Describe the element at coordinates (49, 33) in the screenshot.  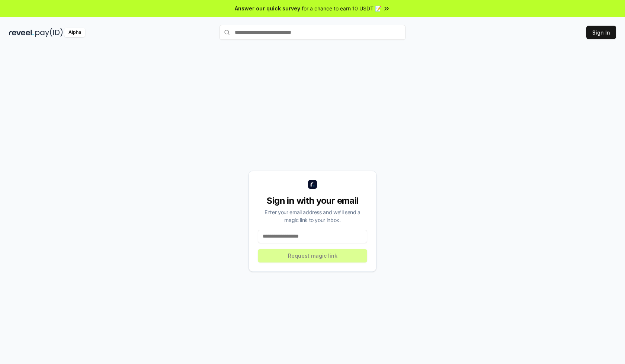
I see `img: pay_id` at that location.